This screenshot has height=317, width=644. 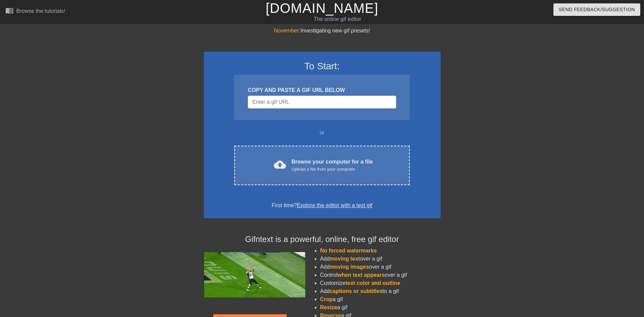 I want to click on span: No forced watermarks, so click(x=349, y=251).